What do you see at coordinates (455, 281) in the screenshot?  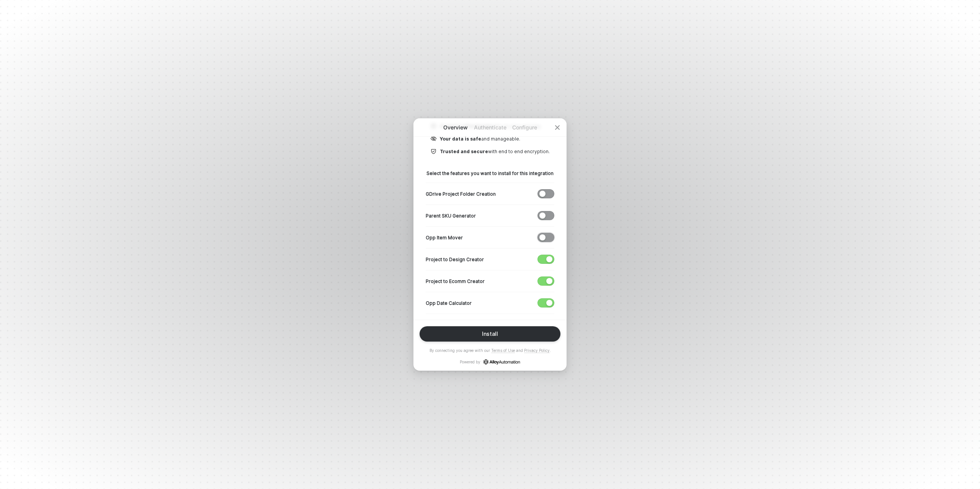 I see `p: Project to Ecomm Creator` at bounding box center [455, 281].